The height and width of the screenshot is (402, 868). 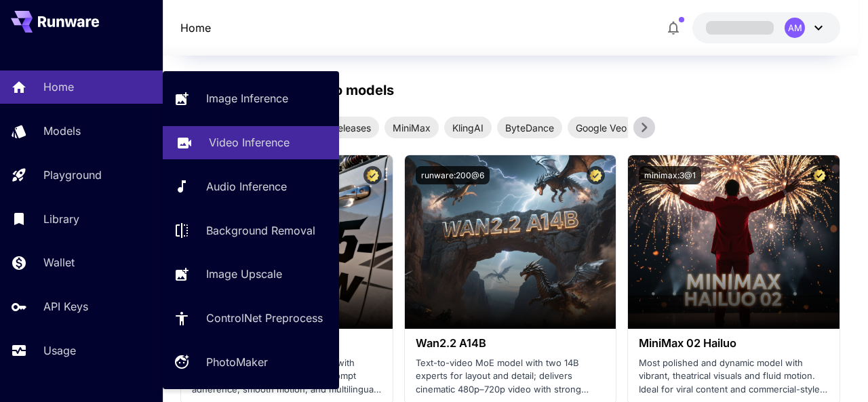 What do you see at coordinates (510, 376) in the screenshot?
I see `p: Text-to-video MoE model with two 14B experts for layout and detail; delivers cinematic 480p–720p ...` at bounding box center [510, 376].